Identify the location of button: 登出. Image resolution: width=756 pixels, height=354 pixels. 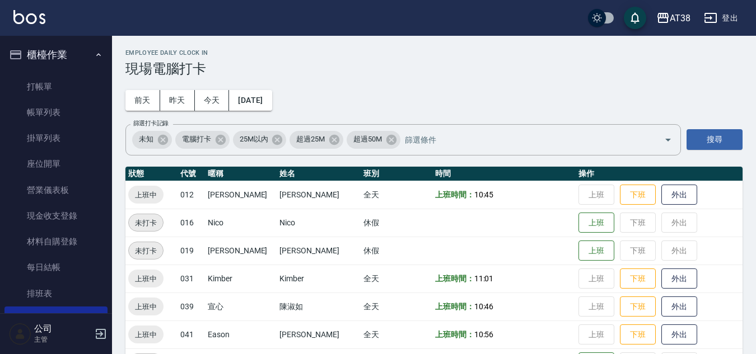
(720, 18).